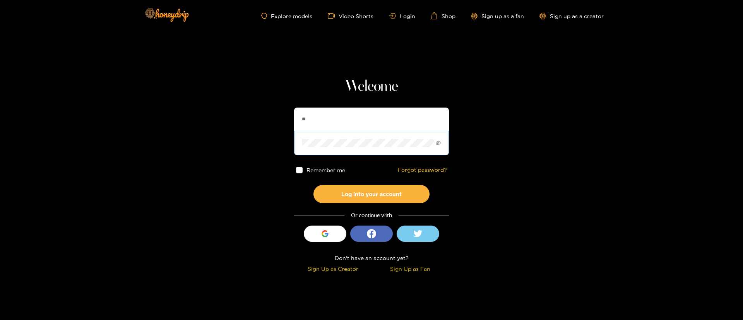 This screenshot has width=743, height=320. I want to click on button: Log into your account, so click(371, 194).